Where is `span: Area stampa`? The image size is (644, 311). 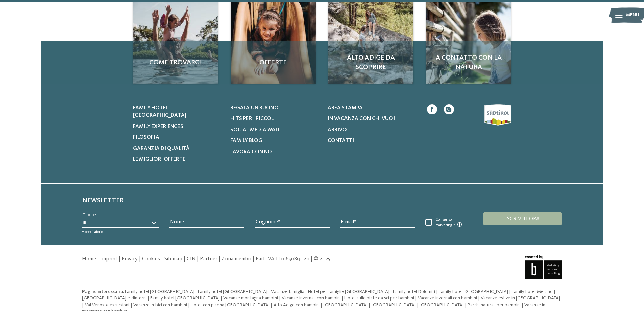 span: Area stampa is located at coordinates (345, 108).